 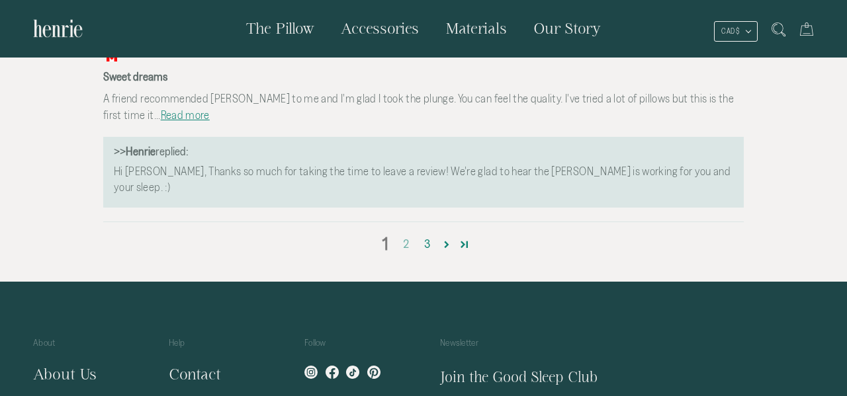 What do you see at coordinates (735, 31) in the screenshot?
I see `button: CAD $` at bounding box center [735, 31].